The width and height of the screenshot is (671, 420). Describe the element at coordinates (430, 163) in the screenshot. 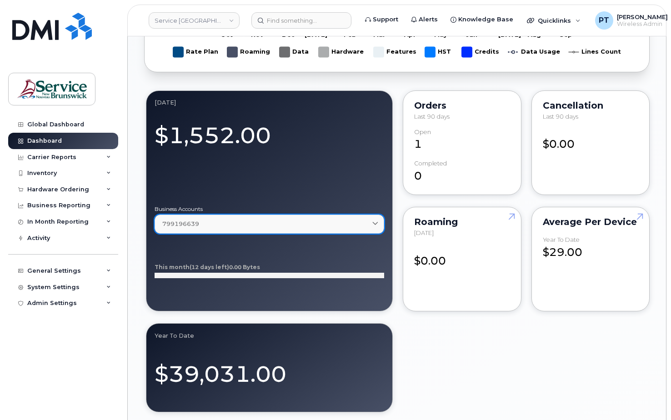

I see `div: completed` at that location.